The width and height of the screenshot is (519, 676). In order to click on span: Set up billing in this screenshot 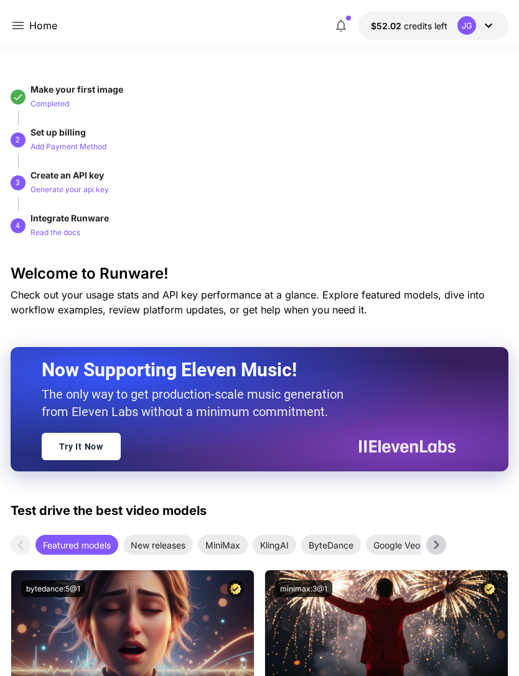, I will do `click(58, 132)`.